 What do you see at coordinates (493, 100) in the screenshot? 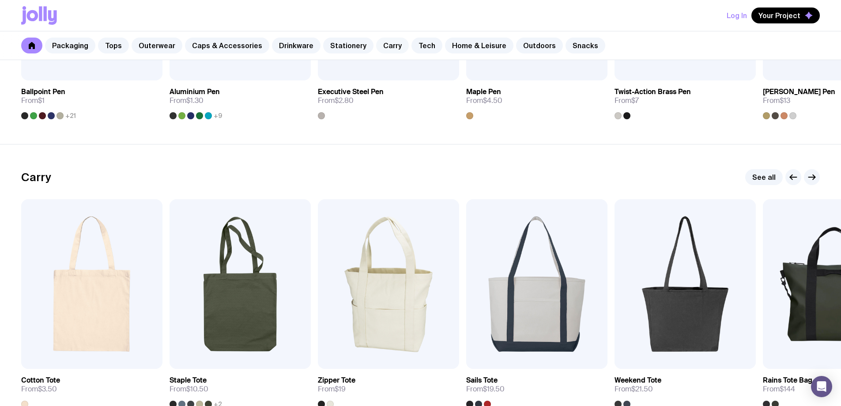
I see `span: $4.50` at bounding box center [493, 100].